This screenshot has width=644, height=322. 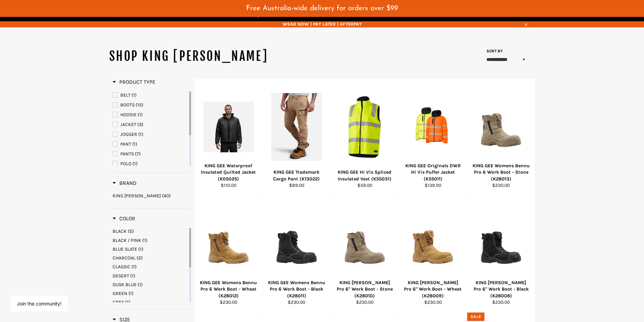 I want to click on a: KING GEE Womens Bennu Pro 6 Work Boot - Stone (K28013)KING GEE Womens Bennu Pro 6 Work Boot - Sto..., so click(x=501, y=137).